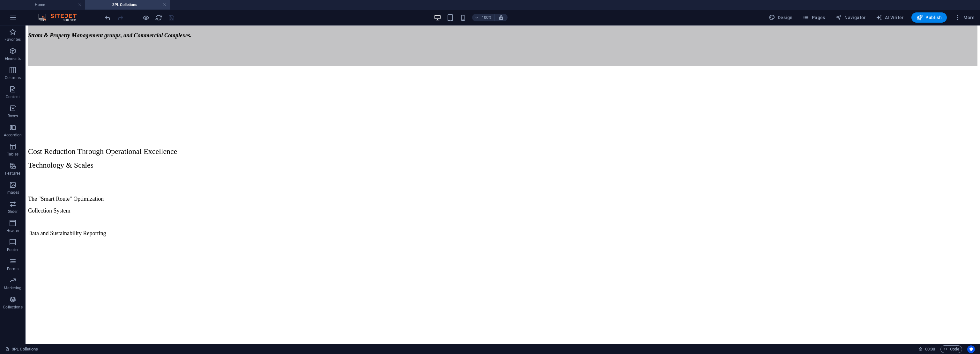 The image size is (980, 354). What do you see at coordinates (13, 193) in the screenshot?
I see `p: Images` at bounding box center [13, 193].